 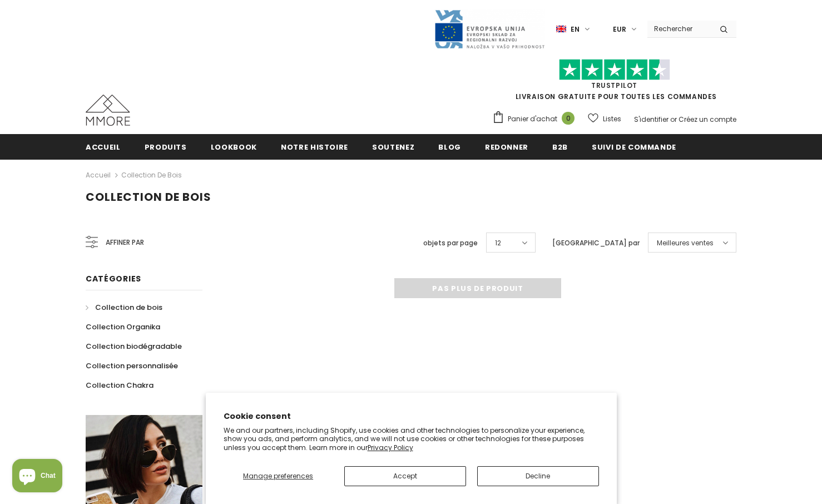 What do you see at coordinates (612, 119) in the screenshot?
I see `span: Listes` at bounding box center [612, 119].